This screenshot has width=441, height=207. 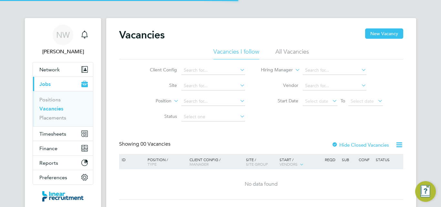 What do you see at coordinates (292, 54) in the screenshot?
I see `li: All Vacancies` at bounding box center [292, 54].